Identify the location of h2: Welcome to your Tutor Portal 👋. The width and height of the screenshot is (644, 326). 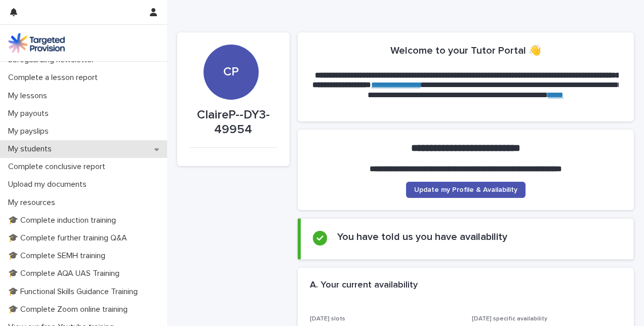
(466, 50).